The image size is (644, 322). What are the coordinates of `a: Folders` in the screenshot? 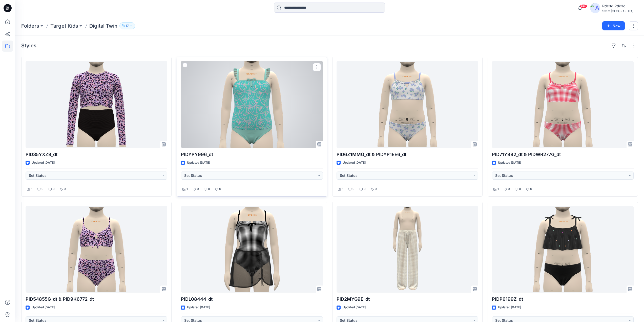 It's located at (30, 26).